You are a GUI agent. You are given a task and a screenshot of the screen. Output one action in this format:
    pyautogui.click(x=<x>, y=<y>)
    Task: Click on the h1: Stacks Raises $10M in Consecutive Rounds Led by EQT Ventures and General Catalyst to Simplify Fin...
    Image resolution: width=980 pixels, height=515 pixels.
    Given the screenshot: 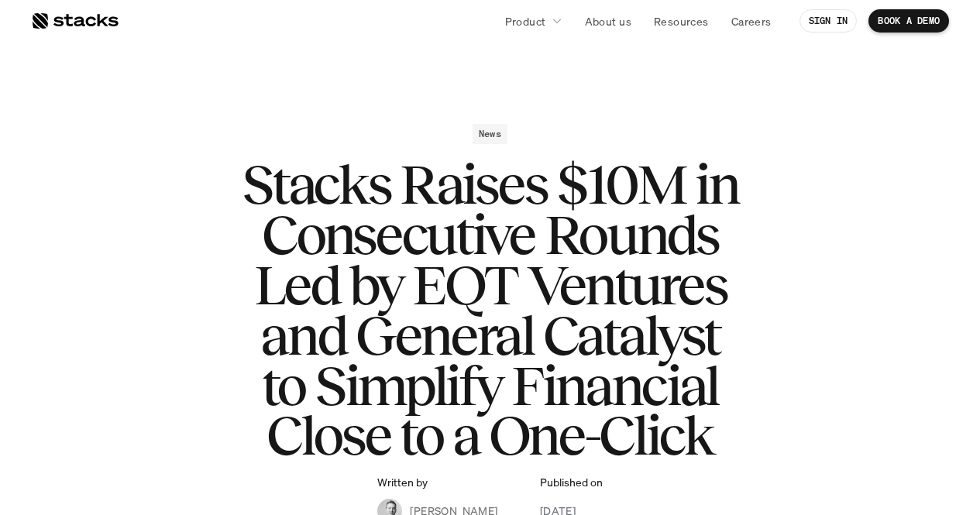 What is the action you would take?
    pyautogui.click(x=490, y=309)
    